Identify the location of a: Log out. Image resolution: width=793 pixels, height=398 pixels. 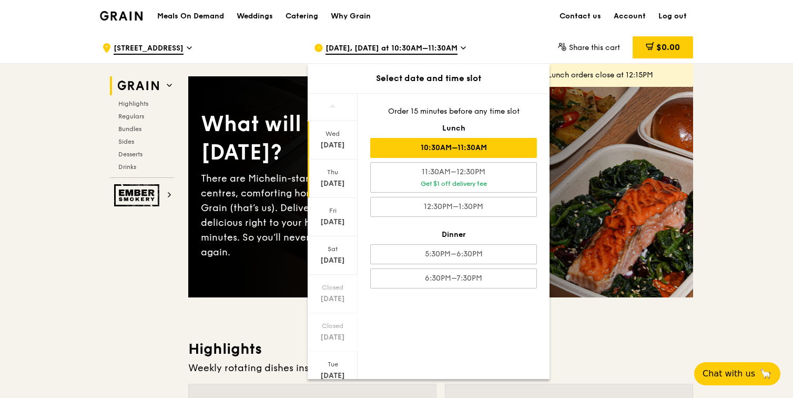
(673, 16).